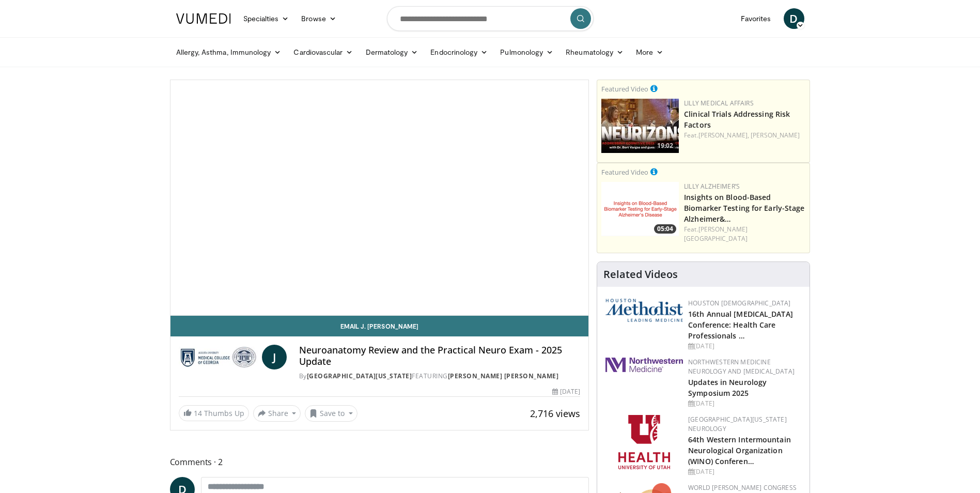 The image size is (980, 493). I want to click on a: 14 Thumbs Up, so click(214, 413).